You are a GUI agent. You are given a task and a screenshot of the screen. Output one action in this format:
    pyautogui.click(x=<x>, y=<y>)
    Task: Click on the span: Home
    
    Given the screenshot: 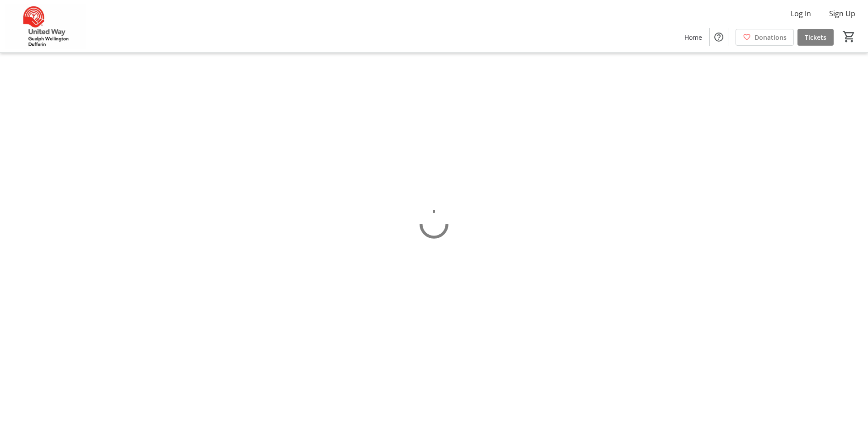 What is the action you would take?
    pyautogui.click(x=693, y=37)
    